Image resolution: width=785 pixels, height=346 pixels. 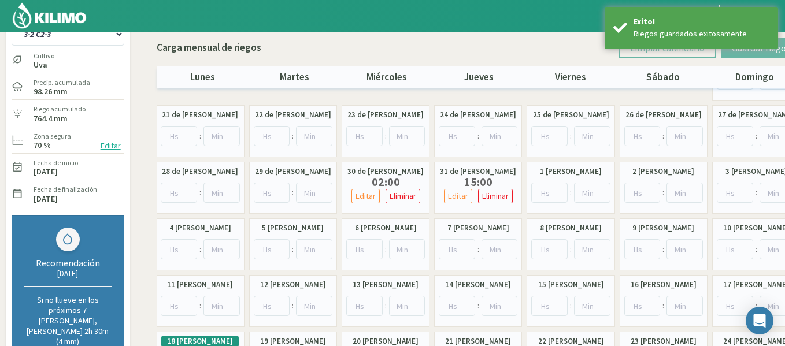 I want to click on p: viernes, so click(x=571, y=77).